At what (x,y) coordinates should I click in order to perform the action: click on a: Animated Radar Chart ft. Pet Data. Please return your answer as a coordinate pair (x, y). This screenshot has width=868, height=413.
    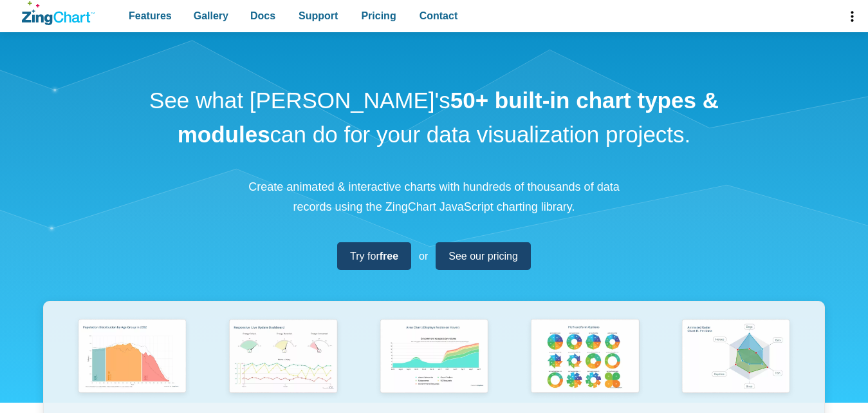
    Looking at the image, I should click on (736, 363).